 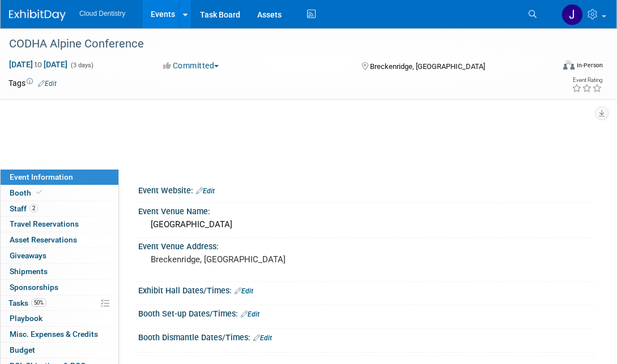 What do you see at coordinates (54, 334) in the screenshot?
I see `span: Misc. Expenses & Credits` at bounding box center [54, 334].